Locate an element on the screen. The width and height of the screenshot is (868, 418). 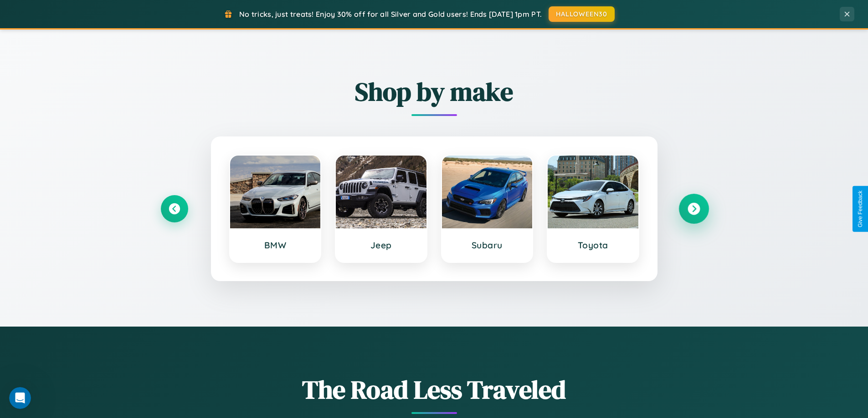
h2: Shop by make is located at coordinates (434, 91).